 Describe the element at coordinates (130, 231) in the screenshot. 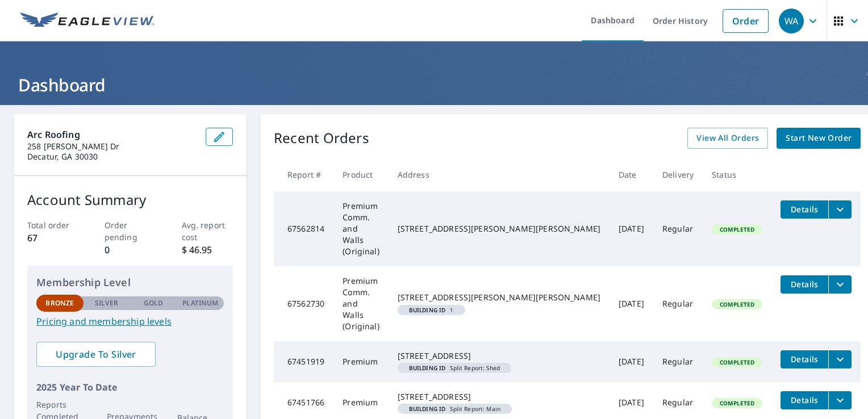

I see `p: Order pending` at that location.